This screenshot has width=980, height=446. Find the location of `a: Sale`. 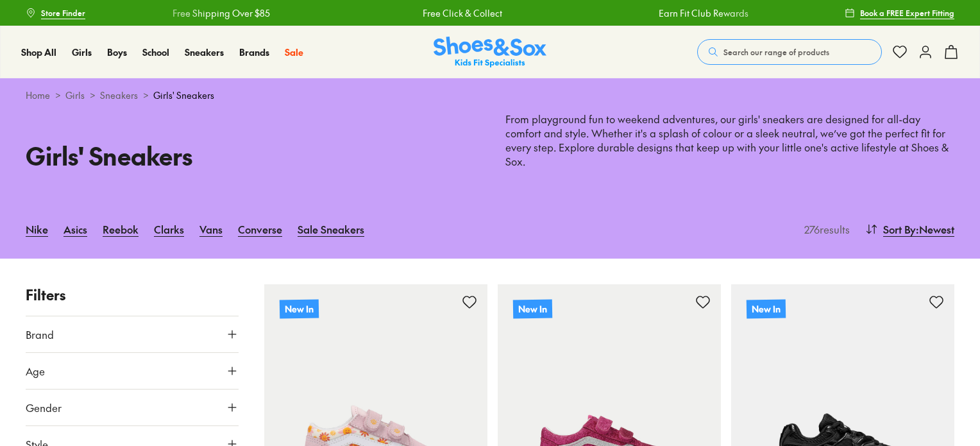

a: Sale is located at coordinates (294, 52).